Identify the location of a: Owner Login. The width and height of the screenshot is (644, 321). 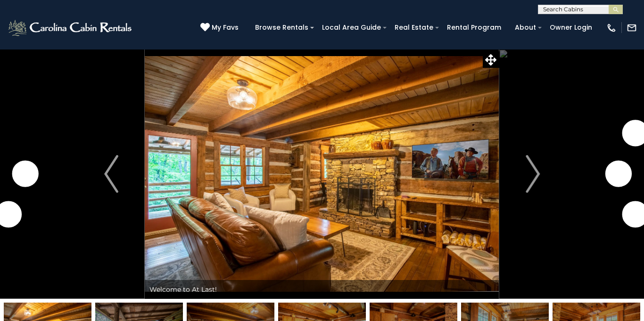
(571, 27).